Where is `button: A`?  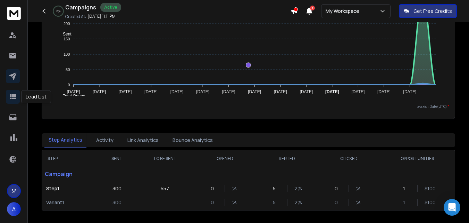 button: A is located at coordinates (14, 209).